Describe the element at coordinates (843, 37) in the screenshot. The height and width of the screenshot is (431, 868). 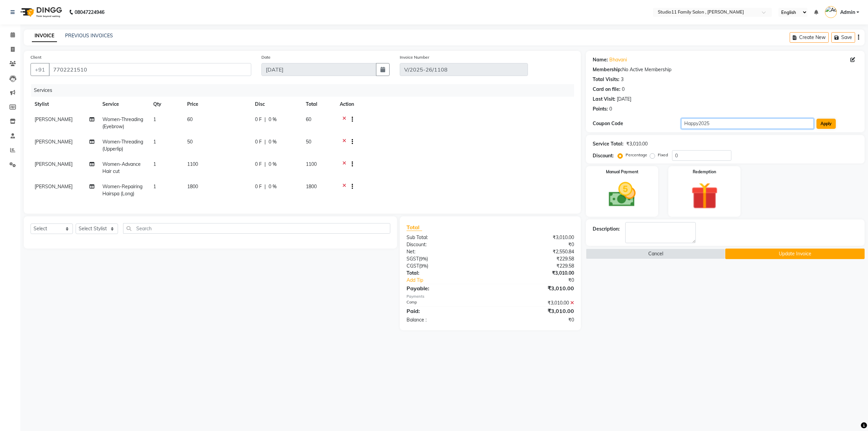
I see `button: Save` at that location.